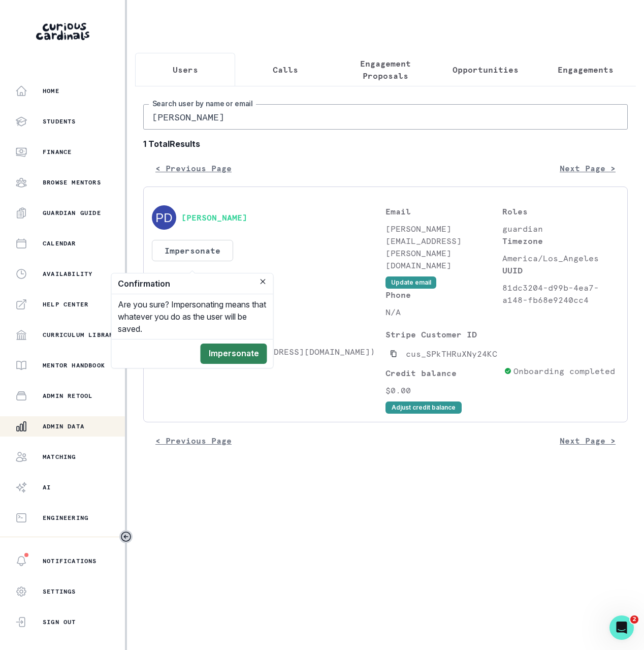  What do you see at coordinates (442, 334) in the screenshot?
I see `p: Stripe Customer ID` at bounding box center [442, 334].